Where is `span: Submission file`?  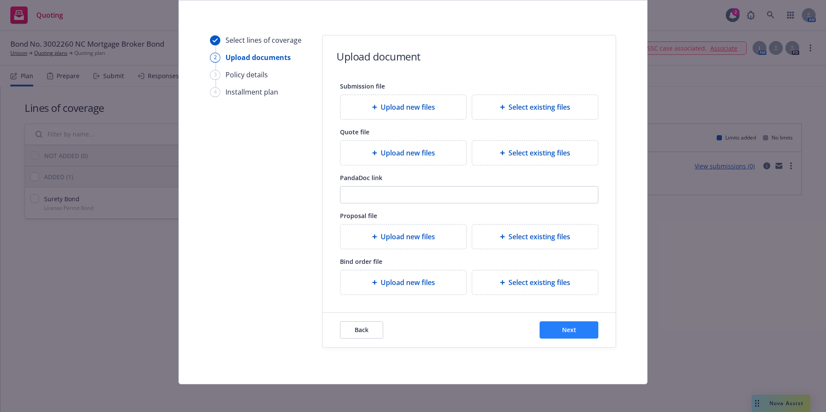
span: Submission file is located at coordinates (363, 86).